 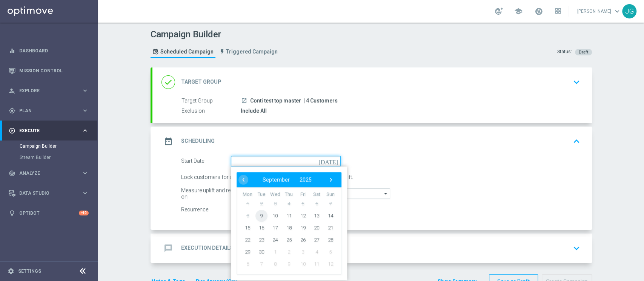 What do you see at coordinates (244, 100) in the screenshot?
I see `i: launch` at bounding box center [244, 100].